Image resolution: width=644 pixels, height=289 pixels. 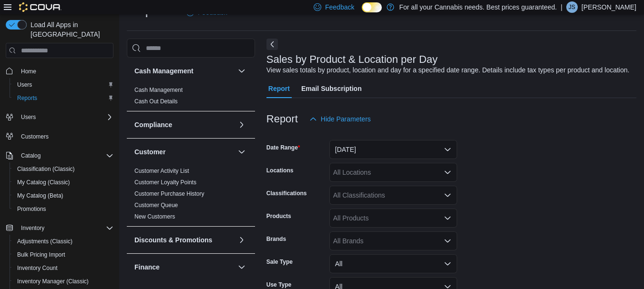 What do you see at coordinates (27, 98) in the screenshot?
I see `span: Reports` at bounding box center [27, 98].